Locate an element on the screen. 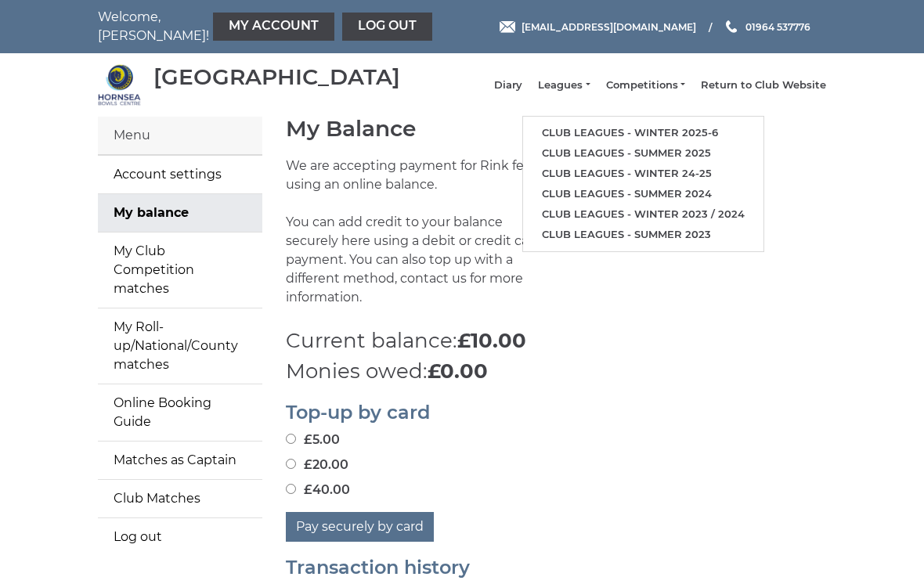  a: Online Booking Guide is located at coordinates (180, 413).